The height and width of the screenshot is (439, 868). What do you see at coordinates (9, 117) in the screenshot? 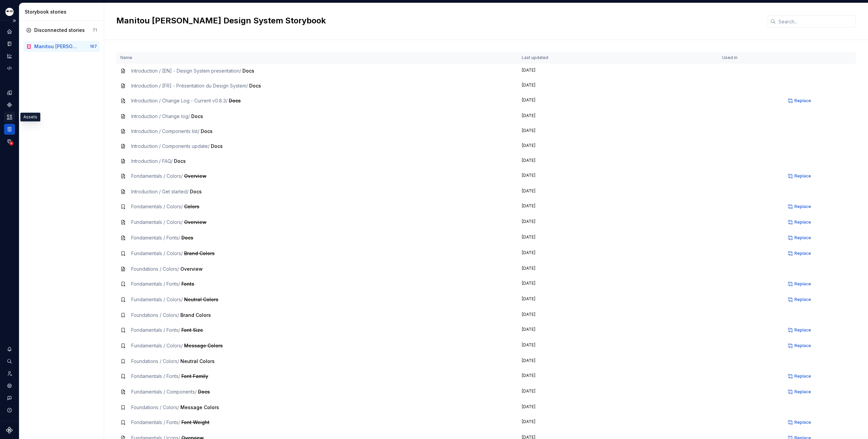
I see `div: Assets` at bounding box center [9, 117].